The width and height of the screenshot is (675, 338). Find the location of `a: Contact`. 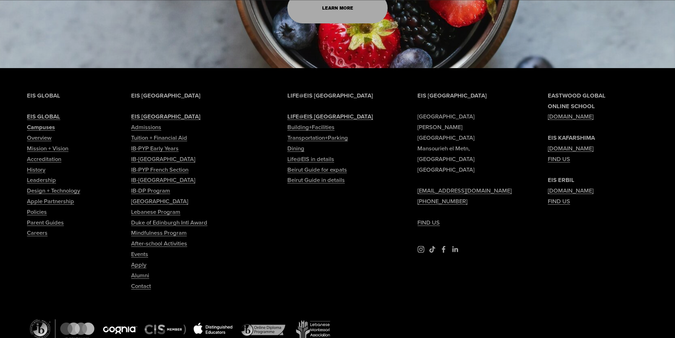

a: Contact is located at coordinates (141, 286).